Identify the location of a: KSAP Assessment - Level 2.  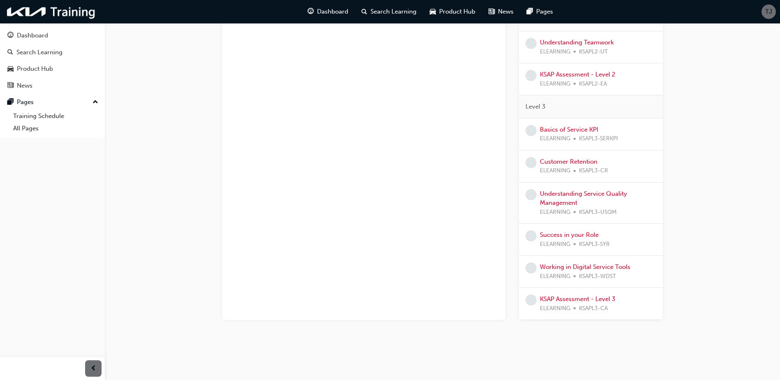
(577, 74).